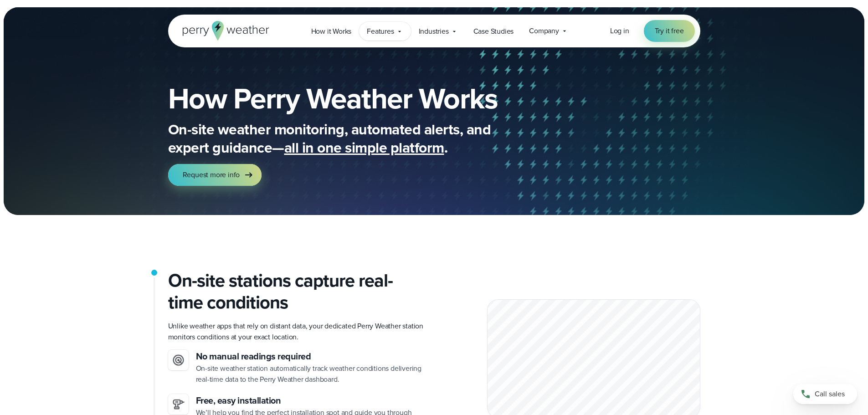 Image resolution: width=868 pixels, height=415 pixels. Describe the element at coordinates (825, 394) in the screenshot. I see `a: Call sales` at that location.